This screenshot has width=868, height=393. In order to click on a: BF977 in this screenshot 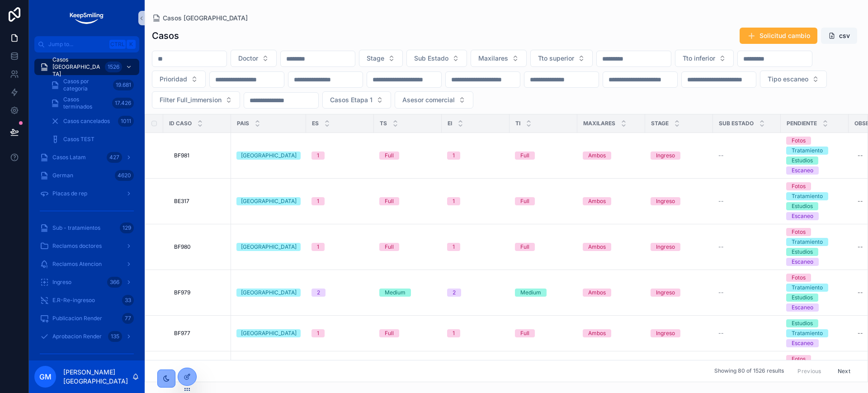, I will do `click(200, 333)`.